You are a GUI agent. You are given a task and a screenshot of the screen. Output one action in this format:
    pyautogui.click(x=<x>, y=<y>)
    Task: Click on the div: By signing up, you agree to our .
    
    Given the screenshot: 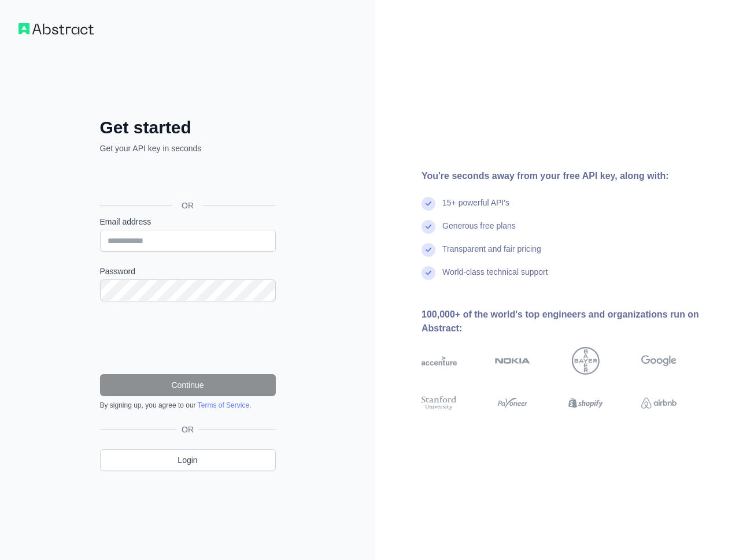 What is the action you would take?
    pyautogui.click(x=188, y=406)
    